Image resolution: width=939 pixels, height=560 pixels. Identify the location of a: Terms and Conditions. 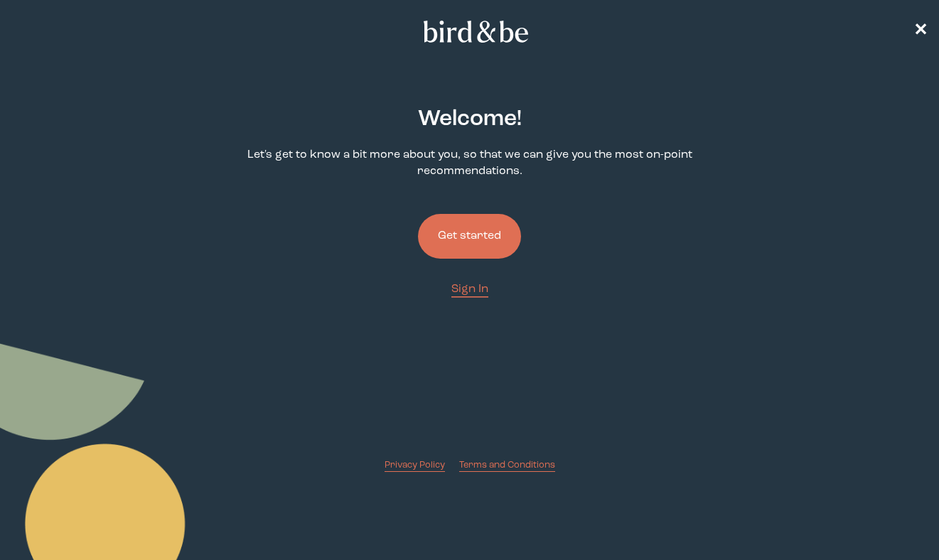
(507, 465).